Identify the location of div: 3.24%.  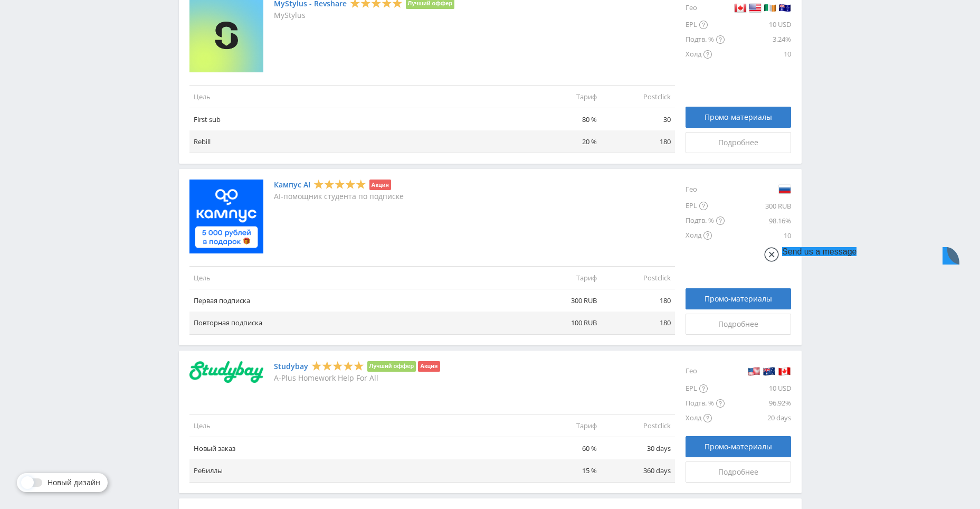
(758, 40).